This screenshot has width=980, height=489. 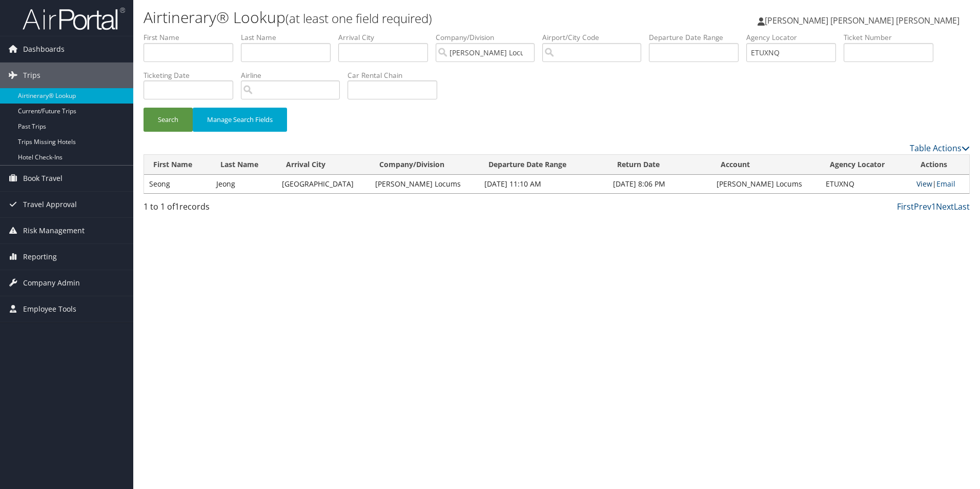 What do you see at coordinates (766, 165) in the screenshot?
I see `th: Account: activate to sort column ascending` at bounding box center [766, 165].